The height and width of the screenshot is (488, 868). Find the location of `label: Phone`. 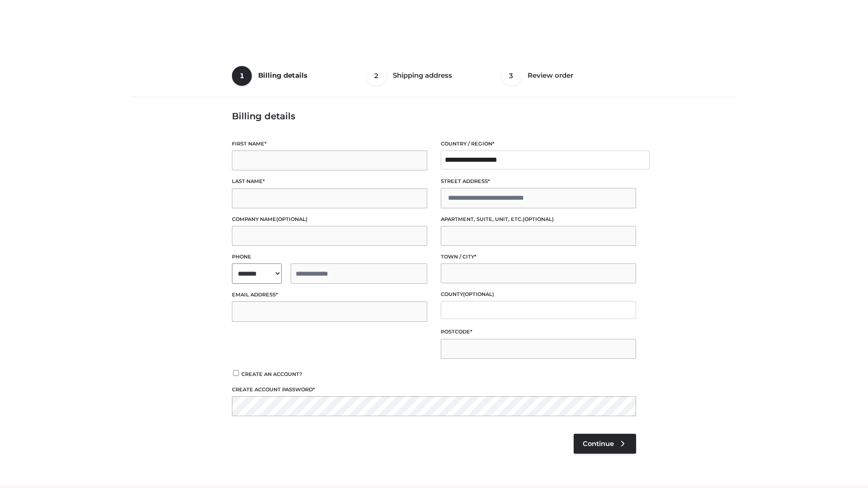

label: Phone is located at coordinates (330, 257).